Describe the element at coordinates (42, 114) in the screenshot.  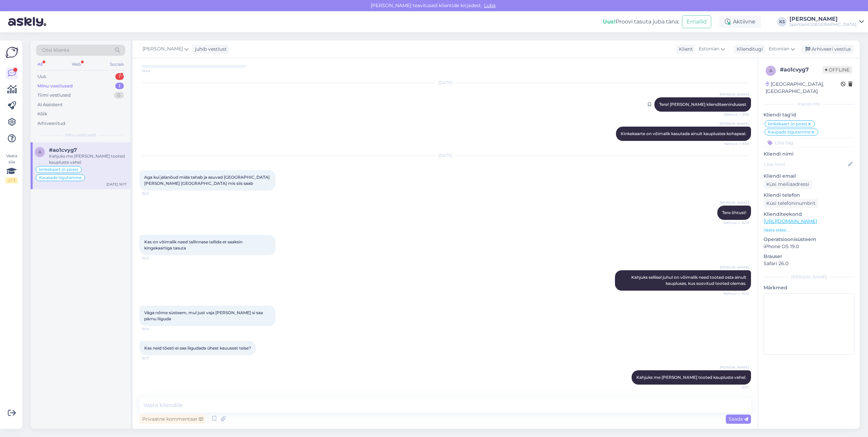
I see `div: Kõik` at that location.